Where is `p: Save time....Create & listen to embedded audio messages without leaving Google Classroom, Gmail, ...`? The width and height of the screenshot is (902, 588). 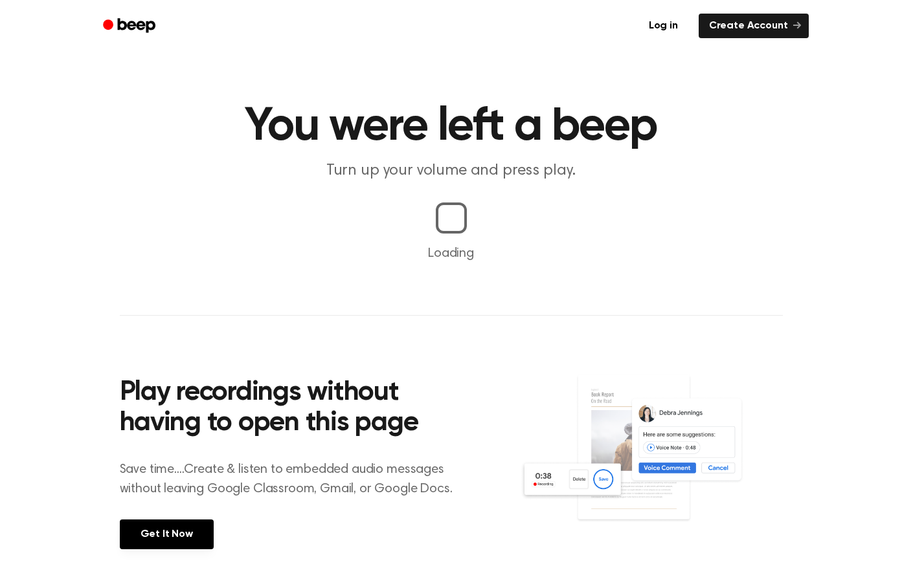
p: Save time....Create & listen to embedded audio messages without leaving Google Classroom, Gmail, ... is located at coordinates (294, 479).